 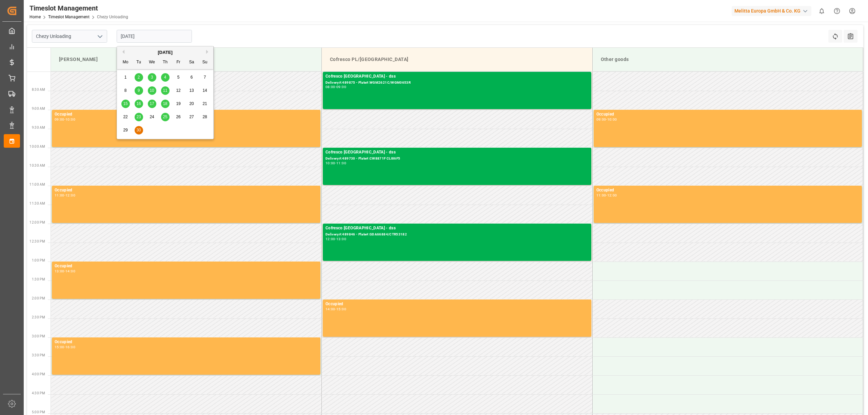 I want to click on div: month 2025-09, so click(x=165, y=103).